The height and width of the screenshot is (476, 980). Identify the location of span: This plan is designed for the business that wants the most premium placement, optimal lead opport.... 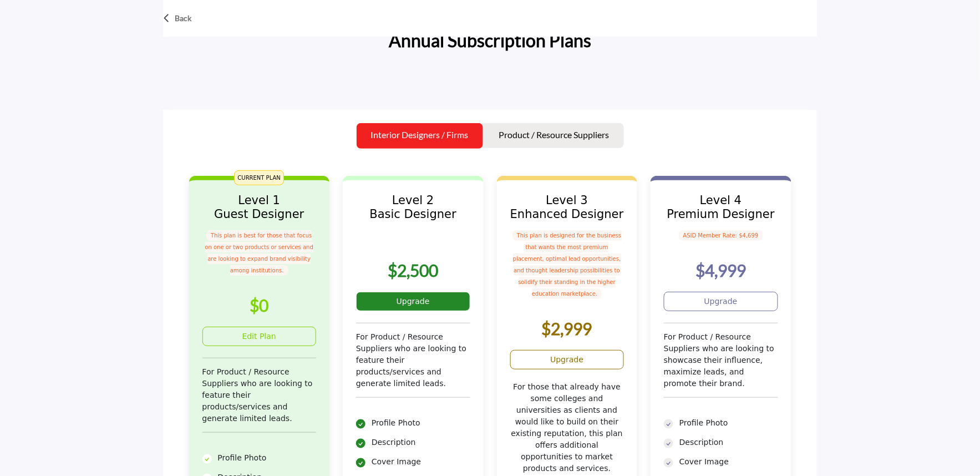
(567, 265).